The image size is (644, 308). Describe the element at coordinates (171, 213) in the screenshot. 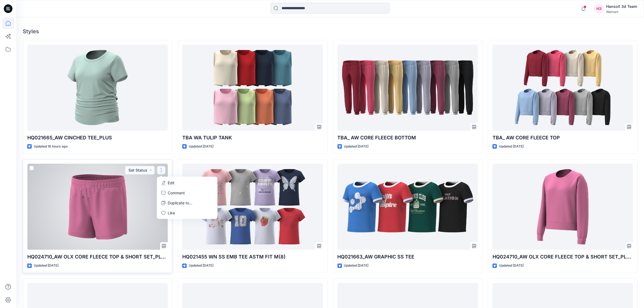

I see `p: Like` at that location.